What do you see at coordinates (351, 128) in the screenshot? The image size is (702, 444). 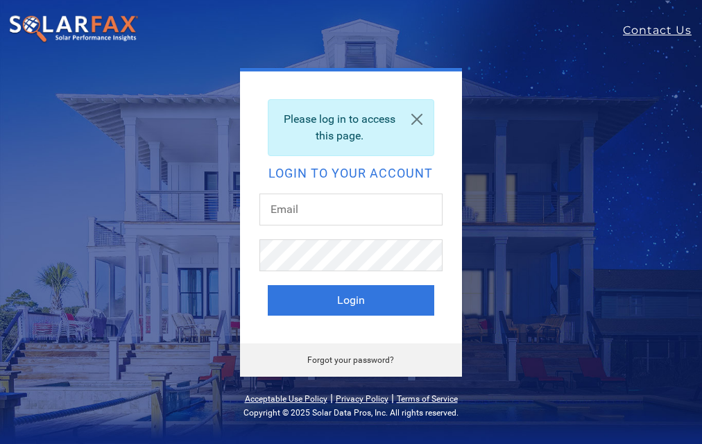 I see `div: Please log in to access this page.` at bounding box center [351, 128].